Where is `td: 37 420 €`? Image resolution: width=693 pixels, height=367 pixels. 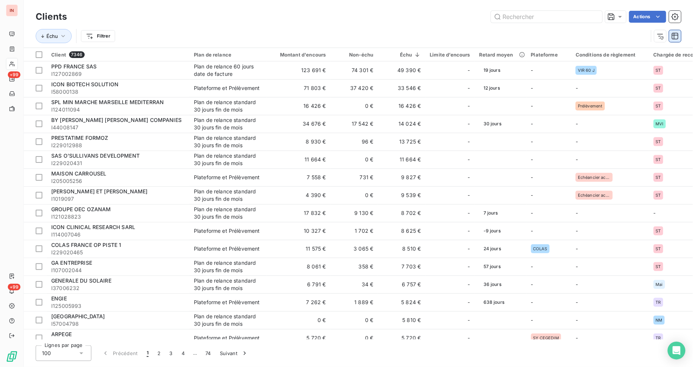
td: 37 420 € is located at coordinates (354, 88).